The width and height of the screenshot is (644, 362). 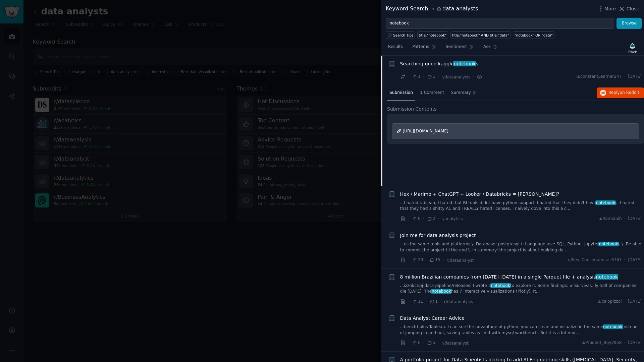 I want to click on span: 1 Comment, so click(x=432, y=93).